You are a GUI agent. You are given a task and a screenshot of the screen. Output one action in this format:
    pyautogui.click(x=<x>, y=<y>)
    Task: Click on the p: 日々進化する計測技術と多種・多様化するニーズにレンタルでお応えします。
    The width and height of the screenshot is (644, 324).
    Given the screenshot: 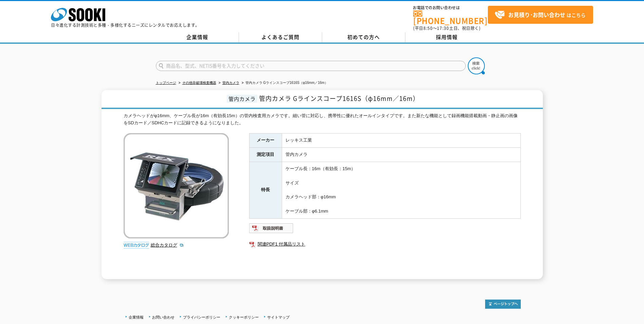 What is the action you would take?
    pyautogui.click(x=125, y=25)
    